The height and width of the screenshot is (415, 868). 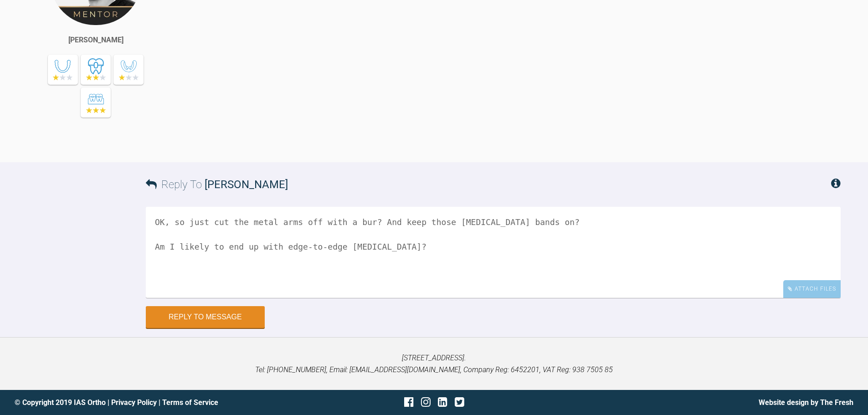 I want to click on a: Website design by The Fresh, so click(x=806, y=402).